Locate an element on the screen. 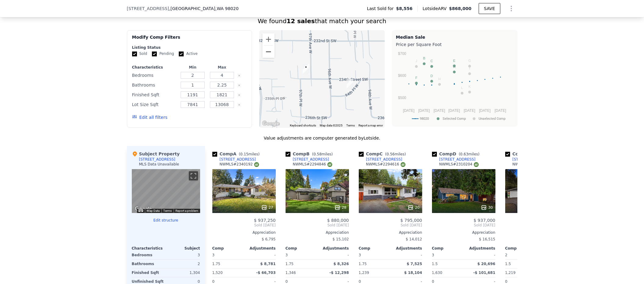  div: Lot Size Sqft is located at coordinates (154, 105).